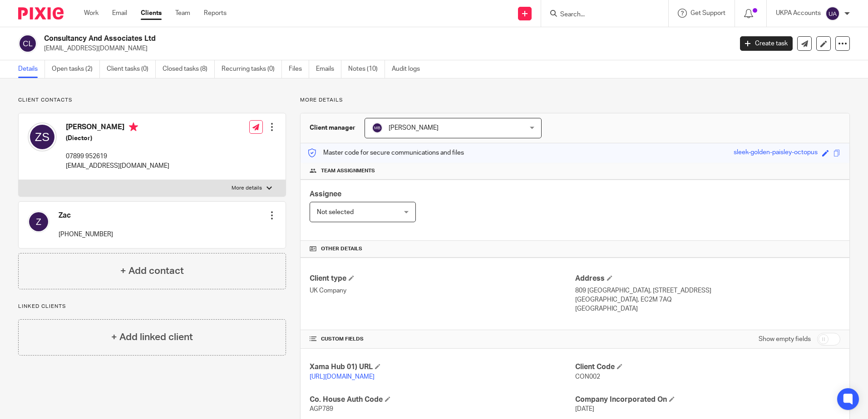 The height and width of the screenshot is (419, 868). I want to click on img: Pixie, so click(41, 13).